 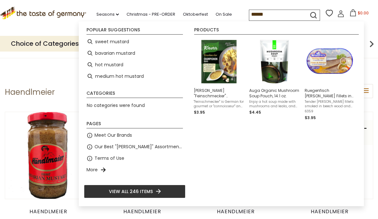 What do you see at coordinates (275, 80) in the screenshot?
I see `li: Auga Organic Mushroom Soup Pouch, 14.1 oz.` at bounding box center [275, 80].